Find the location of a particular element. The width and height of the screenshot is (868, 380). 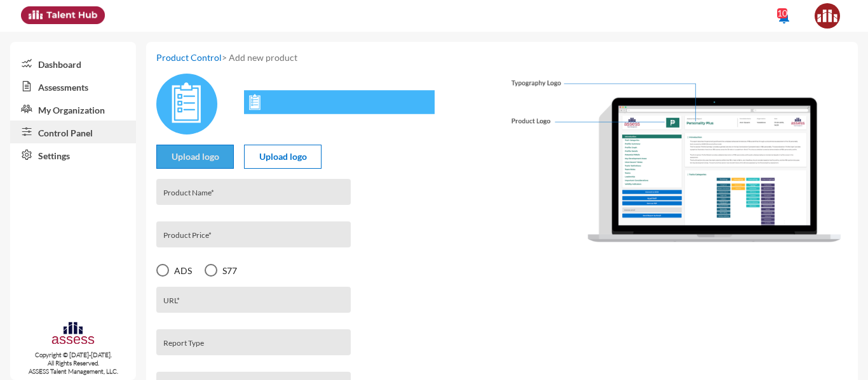

img: assesscompany-logo.png is located at coordinates (73, 334).